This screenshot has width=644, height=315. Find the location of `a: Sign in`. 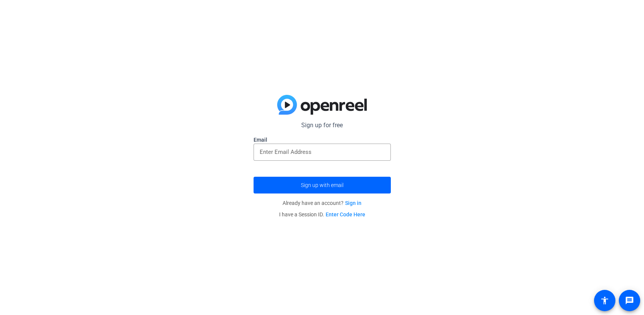

a: Sign in is located at coordinates (353, 203).